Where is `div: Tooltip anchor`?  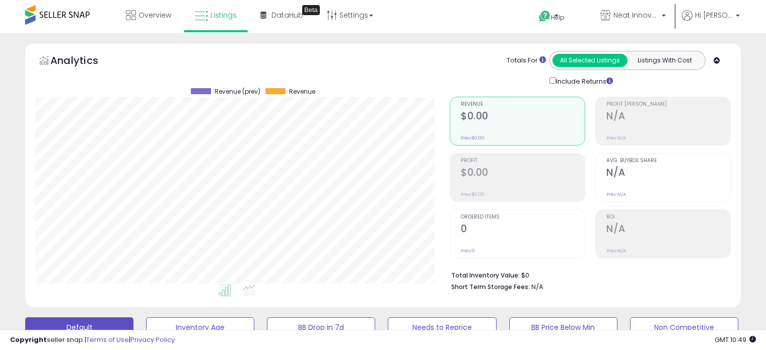 div: Tooltip anchor is located at coordinates (311, 10).